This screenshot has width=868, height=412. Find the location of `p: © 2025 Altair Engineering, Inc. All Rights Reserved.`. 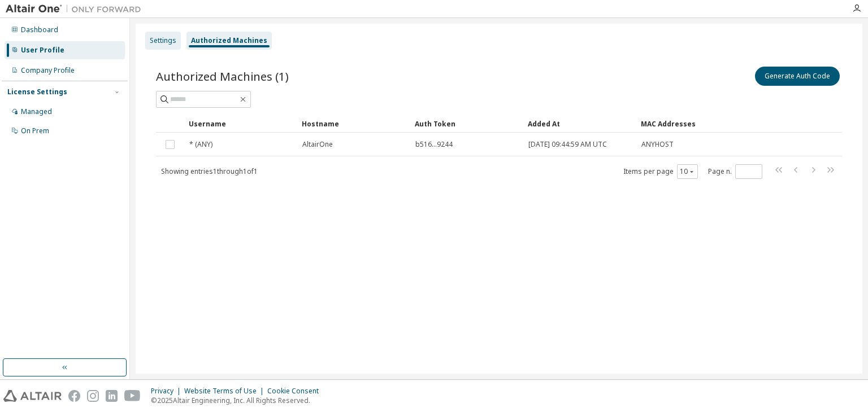

p: © 2025 Altair Engineering, Inc. All Rights Reserved. is located at coordinates (238, 401).